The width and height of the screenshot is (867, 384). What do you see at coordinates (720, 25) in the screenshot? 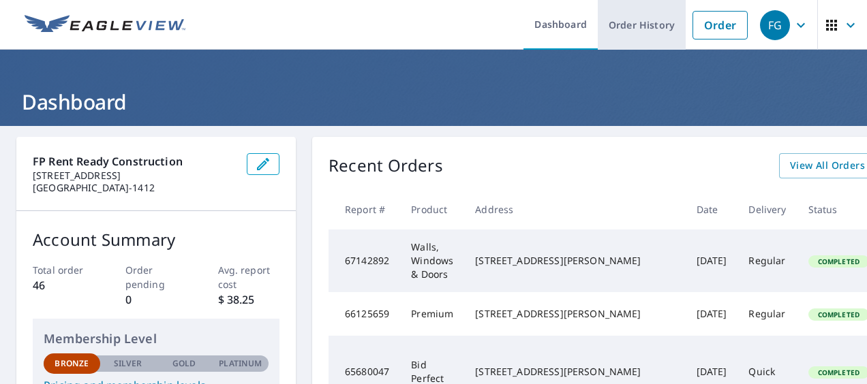
I see `a: Order` at bounding box center [720, 25].